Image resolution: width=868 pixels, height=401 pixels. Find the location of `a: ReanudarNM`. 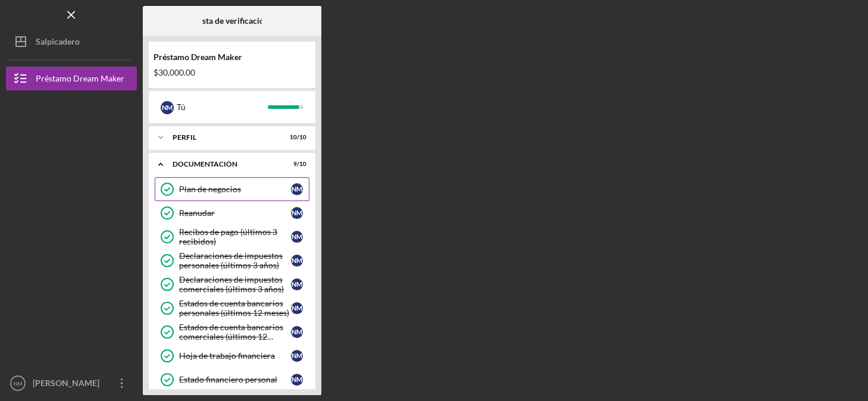

a: ReanudarNM is located at coordinates (232, 213).